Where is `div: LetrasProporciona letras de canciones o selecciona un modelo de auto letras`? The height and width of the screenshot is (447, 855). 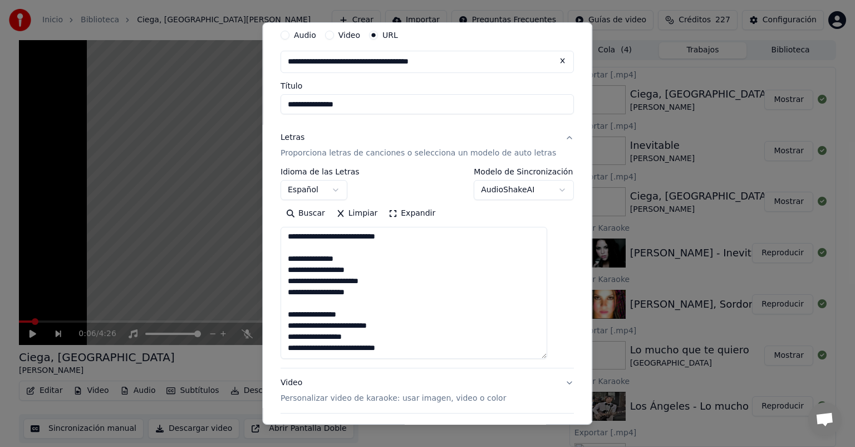
div: LetrasProporciona letras de canciones o selecciona un modelo de auto letras is located at coordinates (427, 267).